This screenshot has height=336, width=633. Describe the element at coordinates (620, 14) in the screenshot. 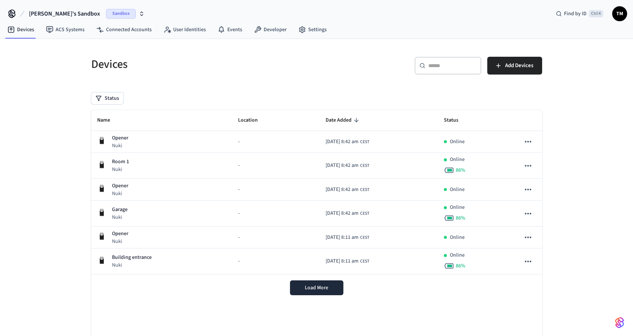

I see `button: TM` at that location.